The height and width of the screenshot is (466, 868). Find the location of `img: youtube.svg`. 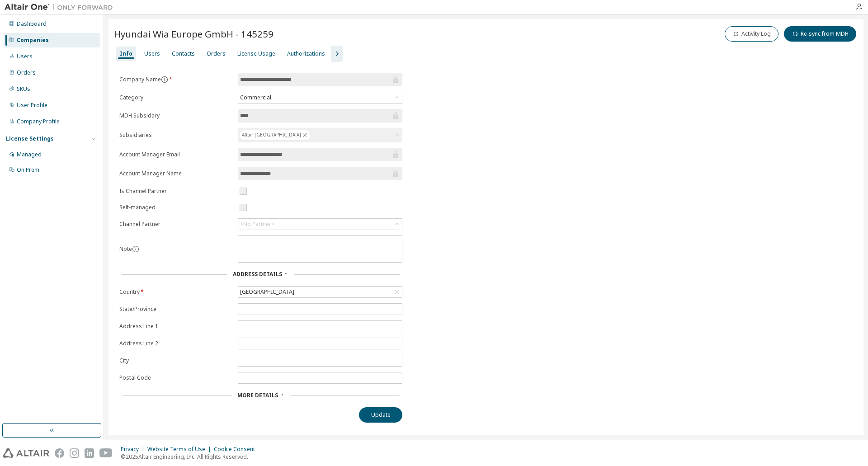

img: youtube.svg is located at coordinates (106, 453).